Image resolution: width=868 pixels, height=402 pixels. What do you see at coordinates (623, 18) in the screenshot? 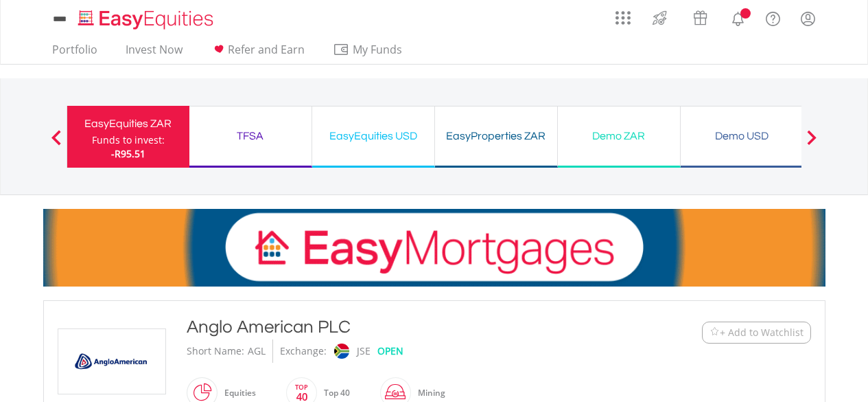
I see `img: grid-menu-icon.svg` at bounding box center [623, 18].